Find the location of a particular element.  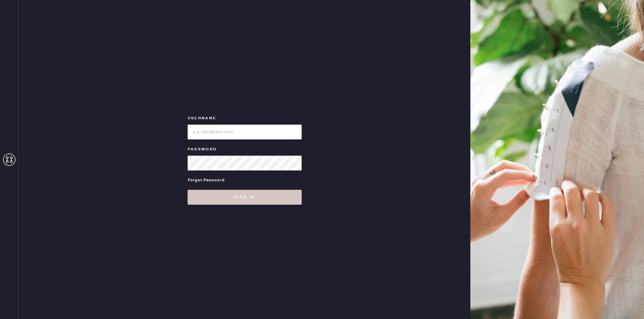

label: Password is located at coordinates (245, 149).